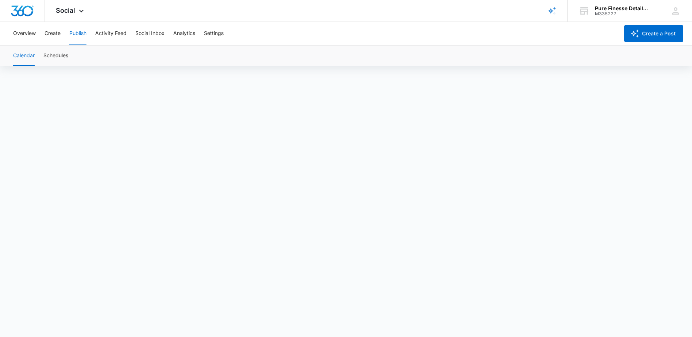 The width and height of the screenshot is (692, 337). I want to click on button: Activity Feed, so click(111, 34).